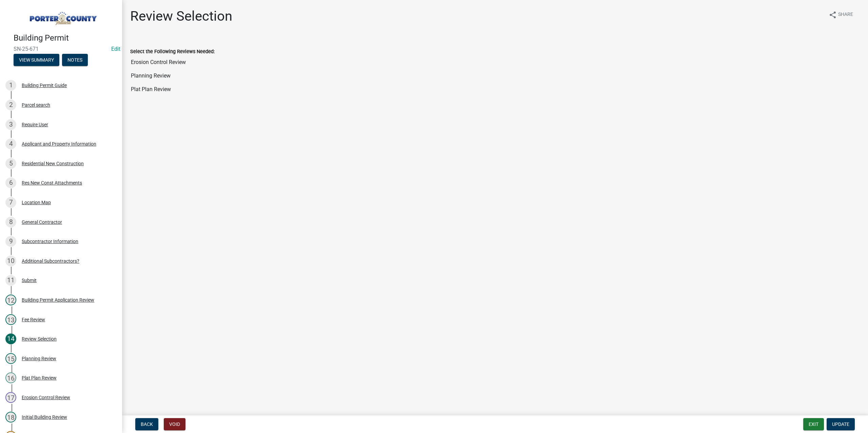 The width and height of the screenshot is (868, 433). I want to click on div: 5, so click(11, 164).